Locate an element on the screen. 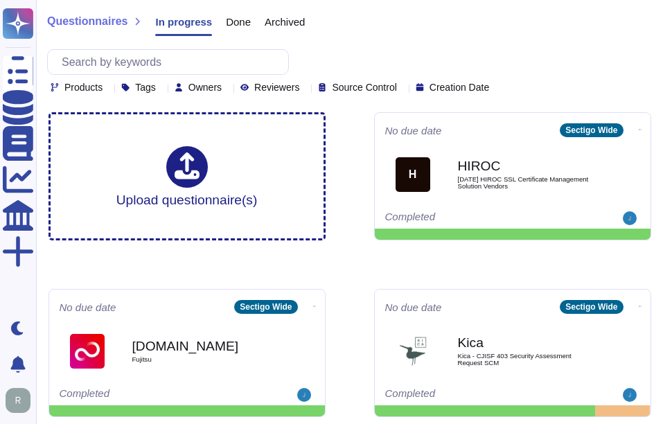  div: Upload questionnaire(s) is located at coordinates (187, 176).